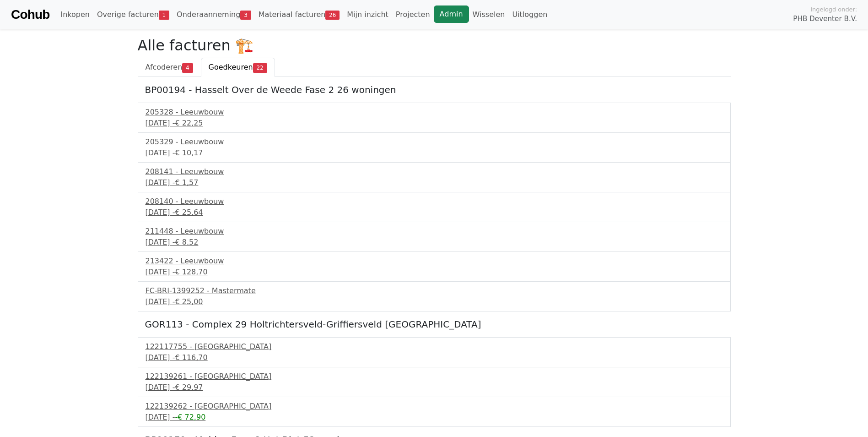 The height and width of the screenshot is (437, 868). Describe the element at coordinates (191, 272) in the screenshot. I see `span: € 128,70` at that location.